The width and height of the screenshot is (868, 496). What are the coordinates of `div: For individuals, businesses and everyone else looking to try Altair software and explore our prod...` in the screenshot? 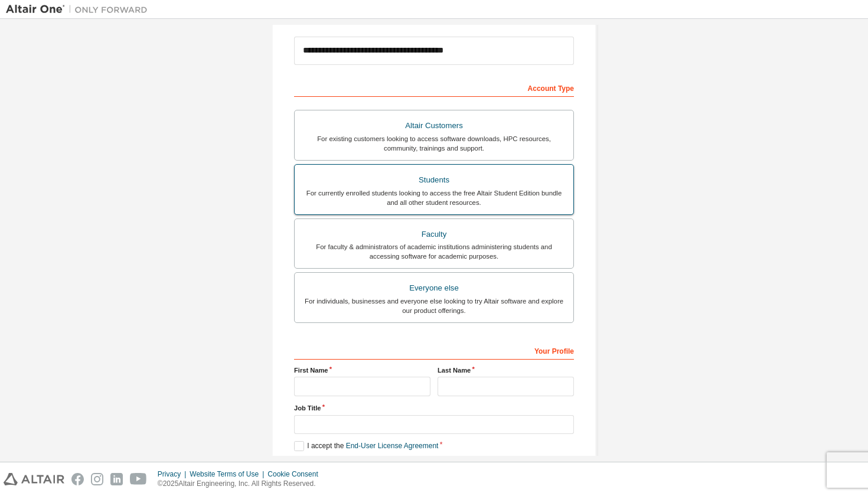 It's located at (434, 306).